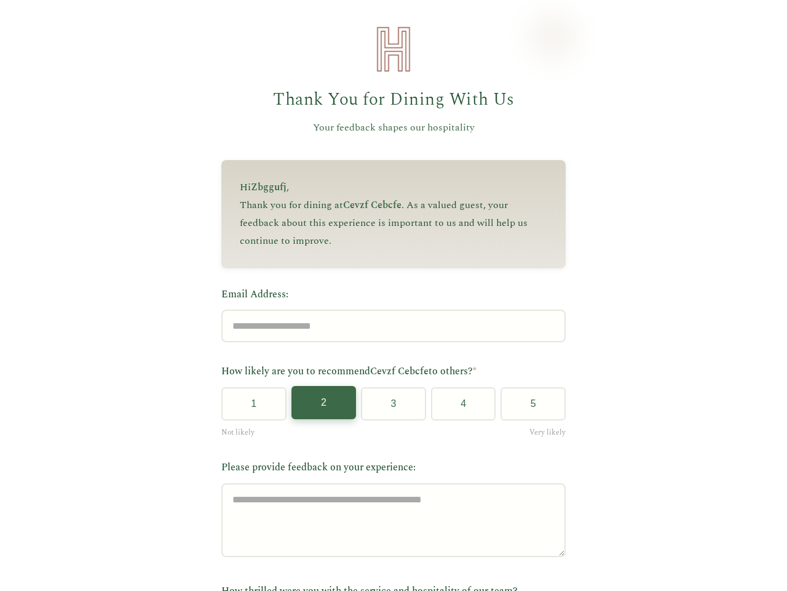 The height and width of the screenshot is (591, 787). Describe the element at coordinates (394, 372) in the screenshot. I see `label: How likely are you to recommend to others?` at that location.